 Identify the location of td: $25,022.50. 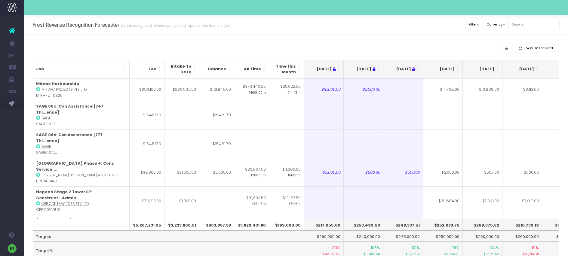
(287, 90).